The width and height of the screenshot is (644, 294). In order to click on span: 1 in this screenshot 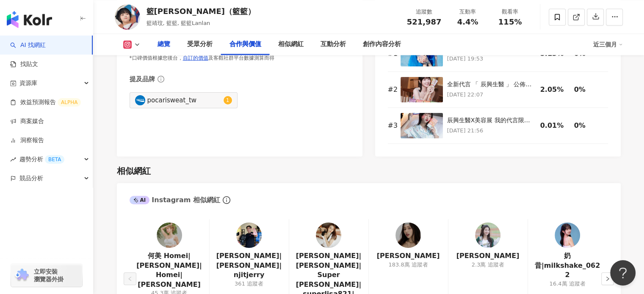, I will do `click(228, 101)`.